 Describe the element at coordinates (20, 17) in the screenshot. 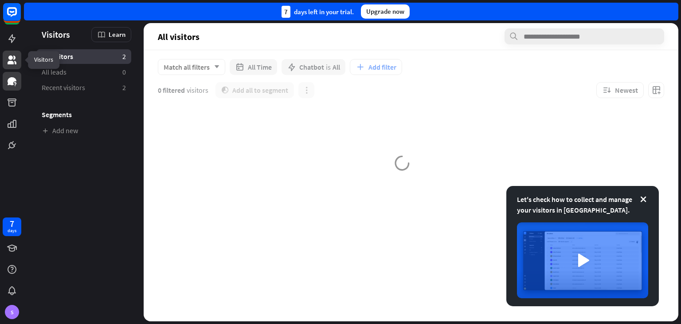

I see `button: Open LiveChat chat widget` at that location.